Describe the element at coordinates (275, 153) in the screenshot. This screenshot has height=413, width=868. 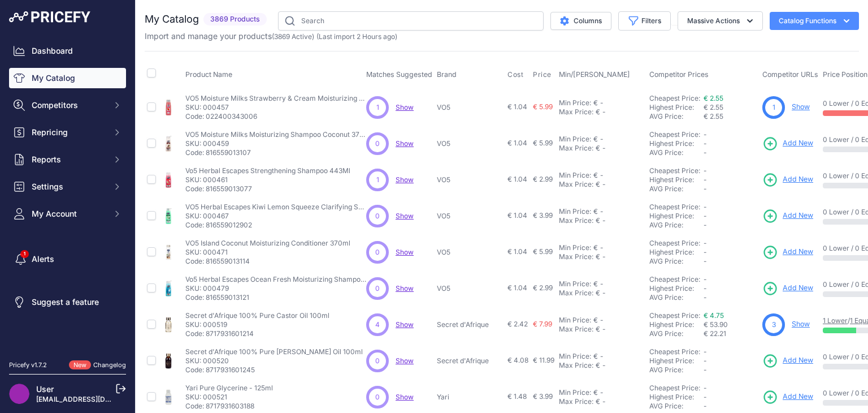
I see `p: Code: 816559013107` at that location.